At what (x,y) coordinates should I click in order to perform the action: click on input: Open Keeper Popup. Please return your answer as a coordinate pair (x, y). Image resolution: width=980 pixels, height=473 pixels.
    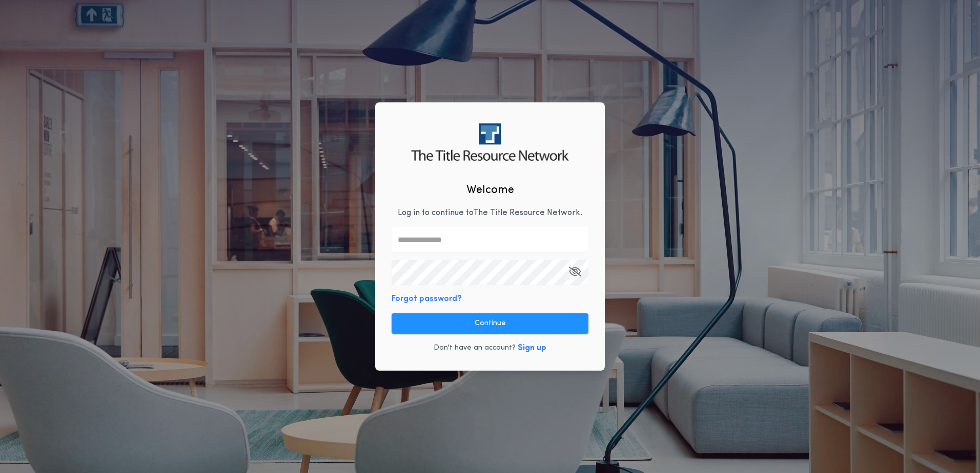
    Looking at the image, I should click on (490, 273).